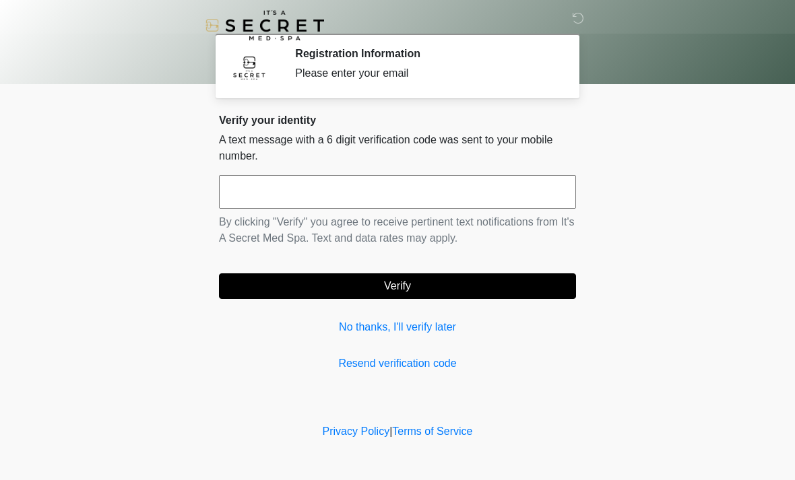  What do you see at coordinates (432, 431) in the screenshot?
I see `a: Terms of Service` at bounding box center [432, 431].